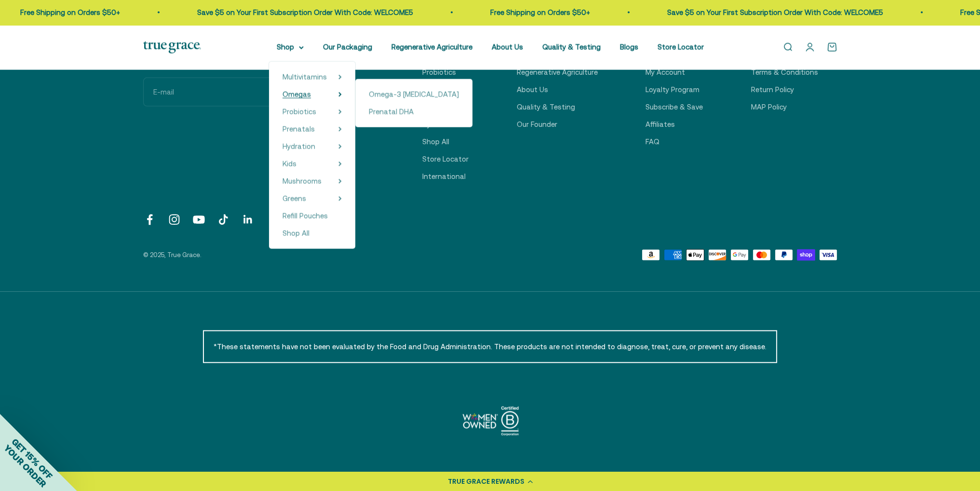 The width and height of the screenshot is (980, 491). I want to click on span: Prenatals, so click(299, 129).